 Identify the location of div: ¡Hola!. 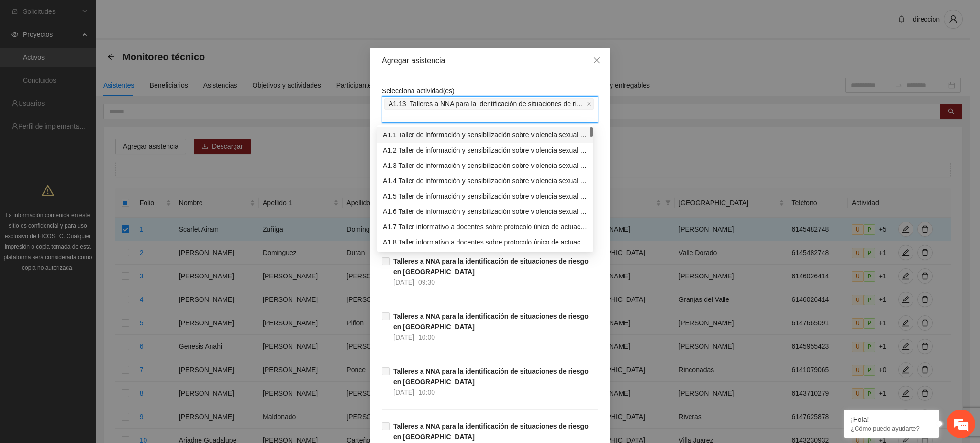
(891, 419).